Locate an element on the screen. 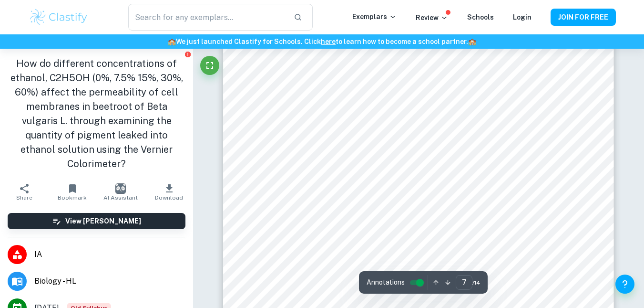 Image resolution: width=644 pixels, height=308 pixels. span: AI Assistant is located at coordinates (121, 197).